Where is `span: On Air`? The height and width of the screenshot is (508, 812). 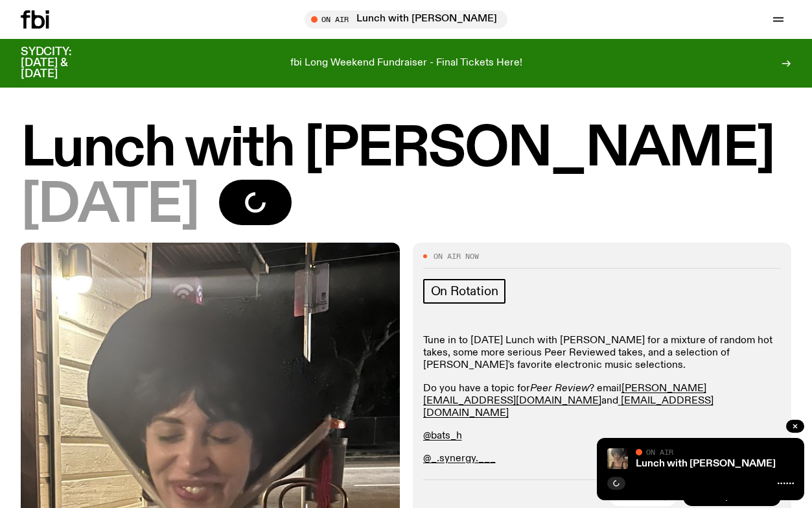
span: On Air is located at coordinates (659, 451).